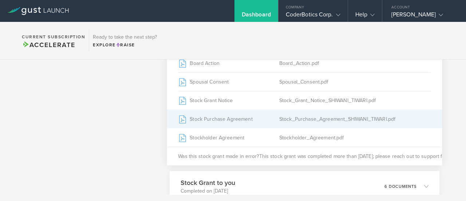 The image size is (466, 201). I want to click on div: Board Action, so click(229, 63).